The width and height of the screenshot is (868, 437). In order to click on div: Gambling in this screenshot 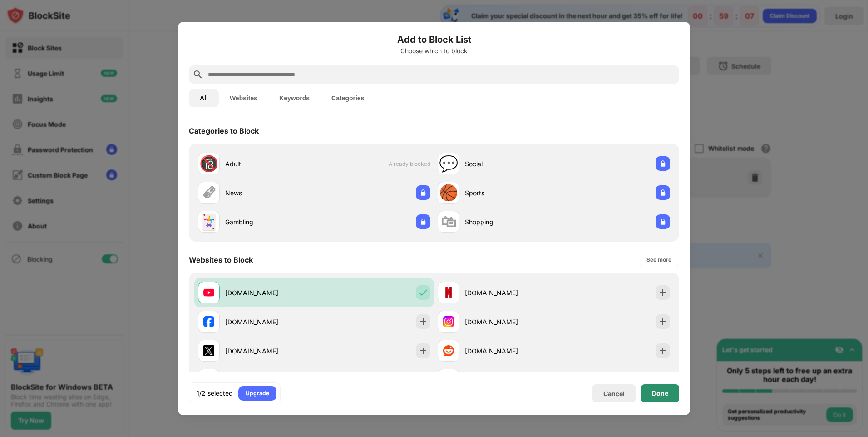, I will do `click(269, 221)`.